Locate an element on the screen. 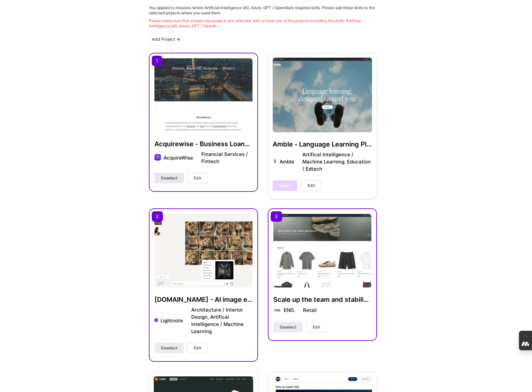  h4: Acquirewise - Business Loans for SME Acquisitions is located at coordinates (203, 144).